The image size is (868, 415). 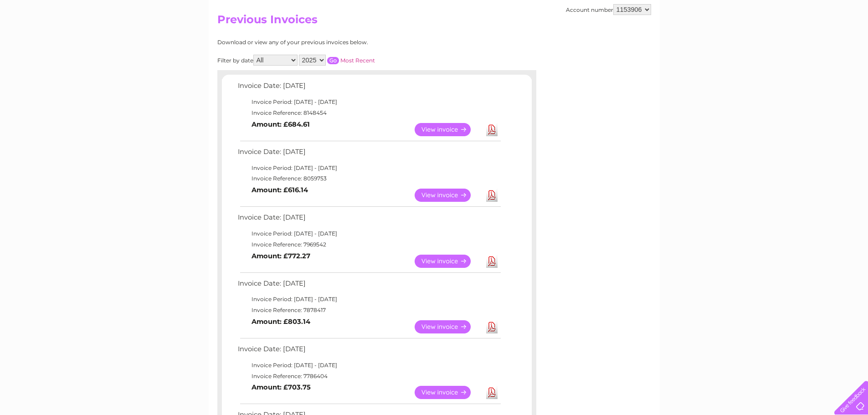 I want to click on td: Invoice Reference: 7969542, so click(x=369, y=245).